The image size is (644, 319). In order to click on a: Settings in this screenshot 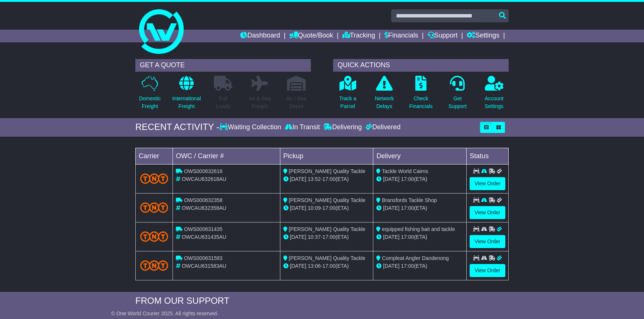, I will do `click(483, 36)`.